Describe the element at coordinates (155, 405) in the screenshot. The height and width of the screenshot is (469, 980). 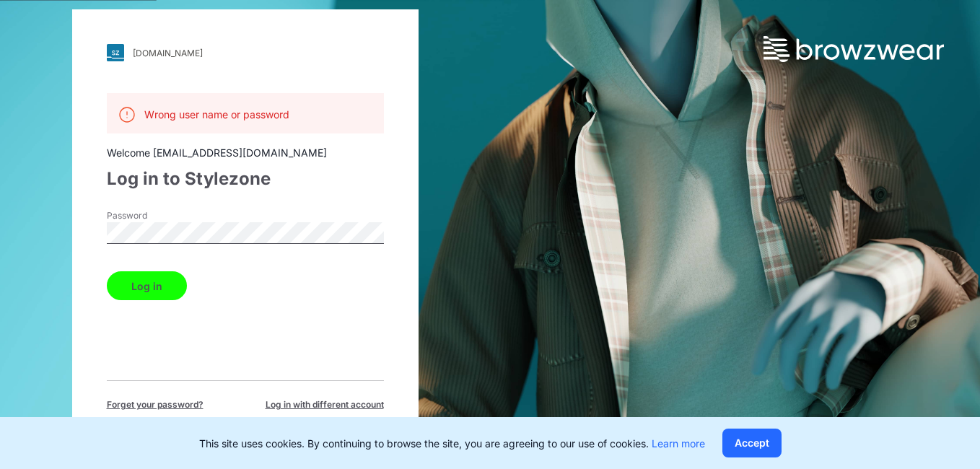
I see `span: Forget your password?` at that location.